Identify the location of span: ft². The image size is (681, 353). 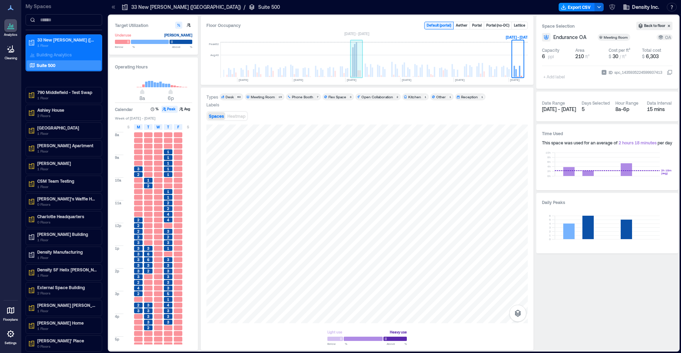
(587, 56).